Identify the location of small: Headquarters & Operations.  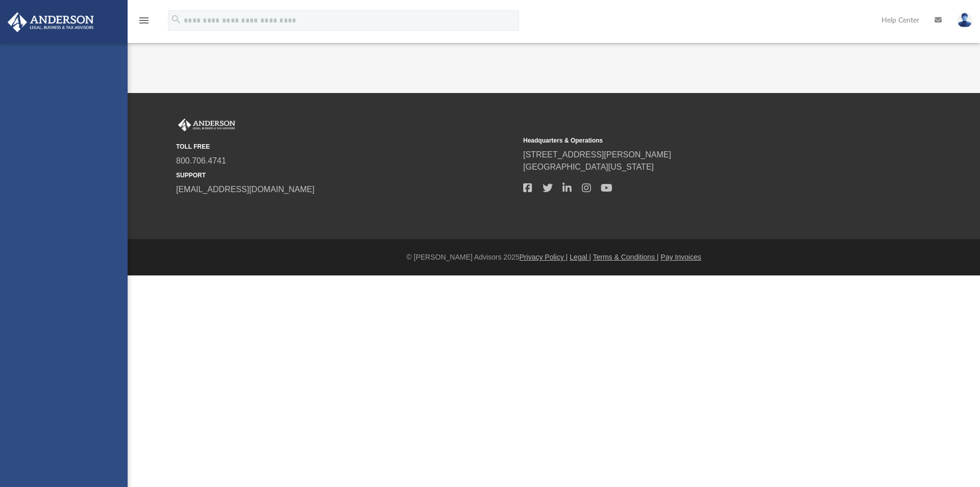
(694, 140).